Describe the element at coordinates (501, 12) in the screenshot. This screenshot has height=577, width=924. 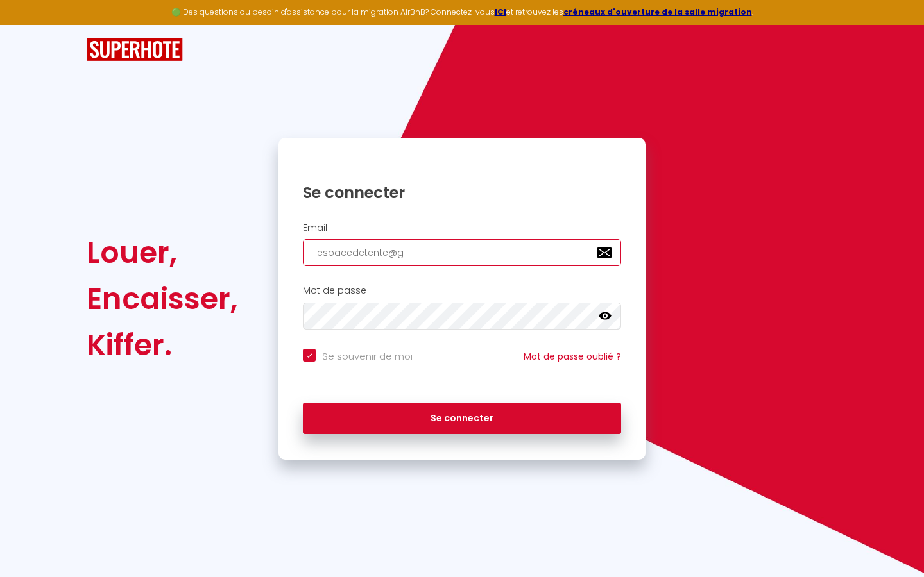
I see `a: ICI` at that location.